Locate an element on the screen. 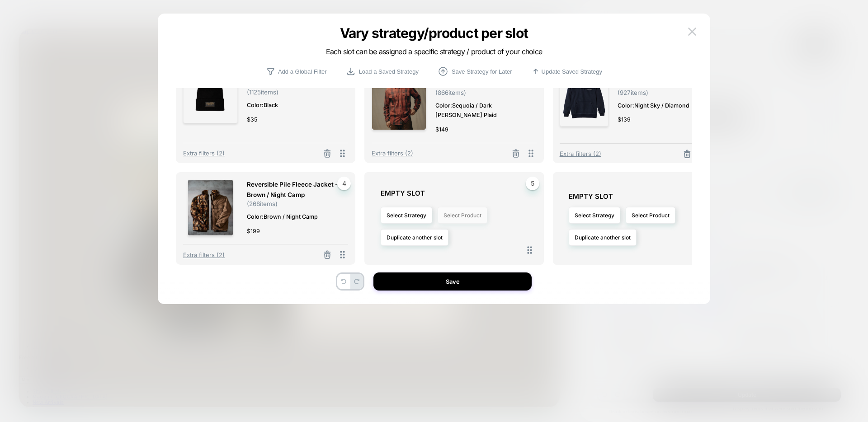 The image size is (868, 422). img: Might As Well Have The Best is located at coordinates (248, 253).